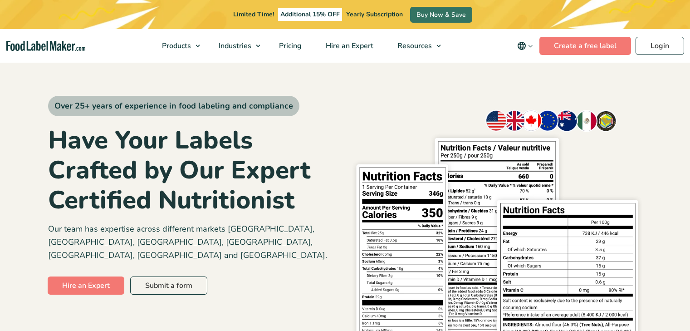  What do you see at coordinates (414, 46) in the screenshot?
I see `span: Resources` at bounding box center [414, 46].